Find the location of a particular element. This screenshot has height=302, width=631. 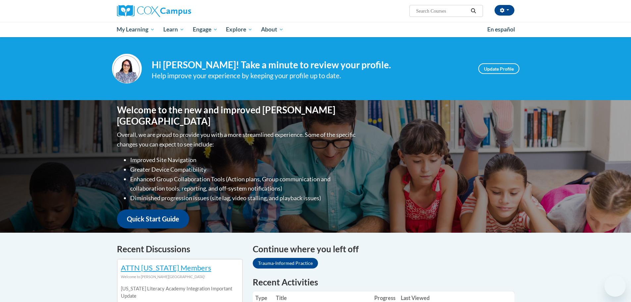

button: Search is located at coordinates (473, 11).